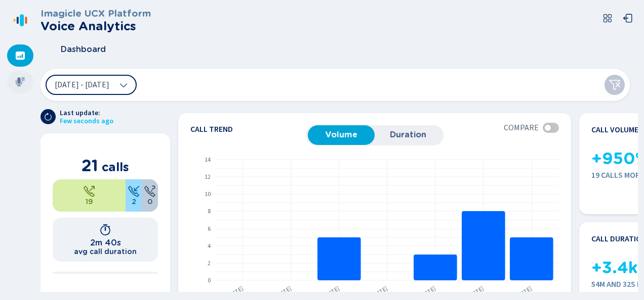 The image size is (644, 300). I want to click on h2: avg call duration, so click(105, 251).